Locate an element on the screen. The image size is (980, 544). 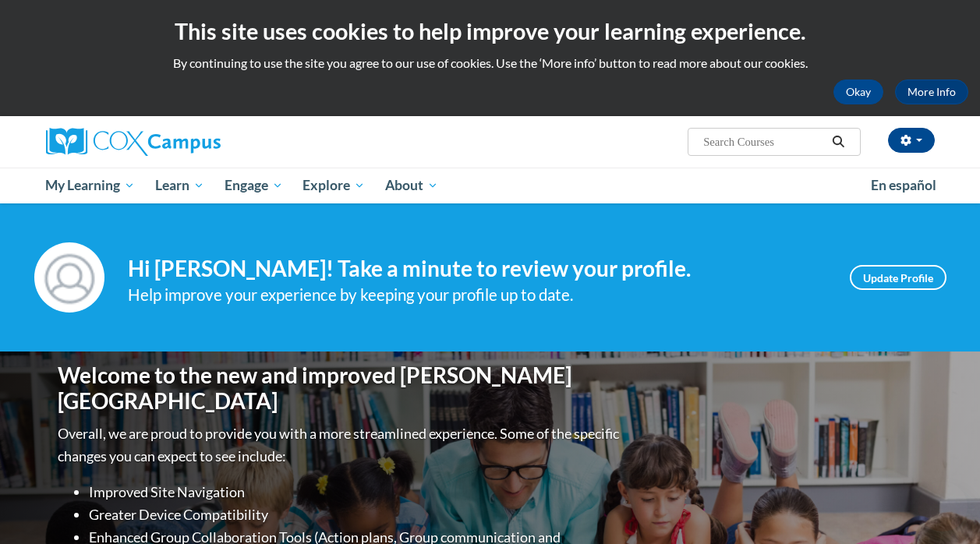
a: About is located at coordinates (412, 185).